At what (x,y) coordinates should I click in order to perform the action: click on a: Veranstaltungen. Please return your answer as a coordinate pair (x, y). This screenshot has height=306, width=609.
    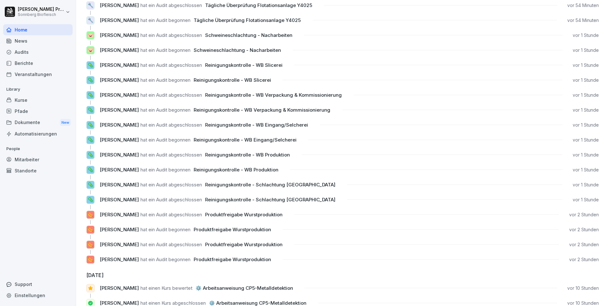
    Looking at the image, I should click on (38, 74).